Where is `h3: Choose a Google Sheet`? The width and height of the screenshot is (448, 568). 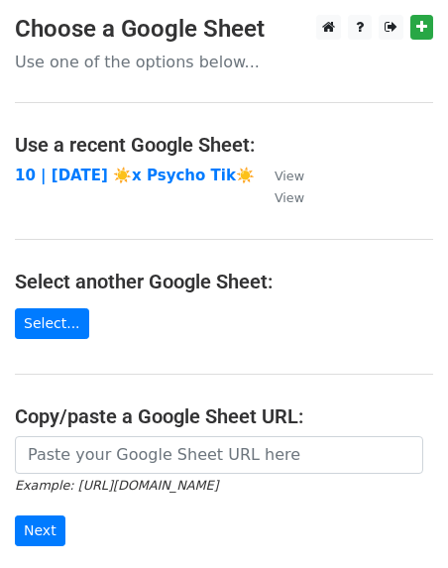 h3: Choose a Google Sheet is located at coordinates (224, 29).